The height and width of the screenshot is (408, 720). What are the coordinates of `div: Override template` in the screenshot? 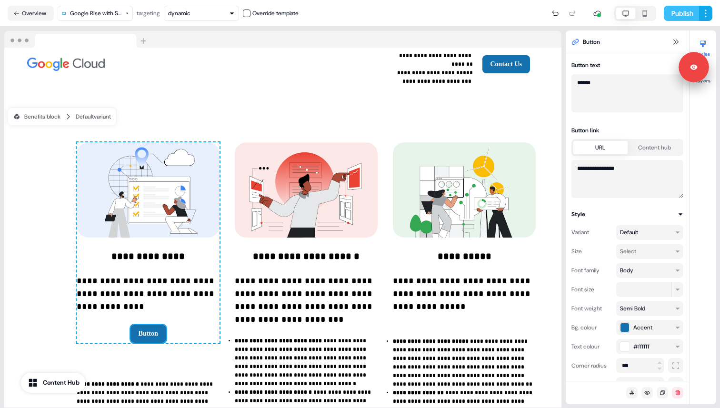 It's located at (275, 13).